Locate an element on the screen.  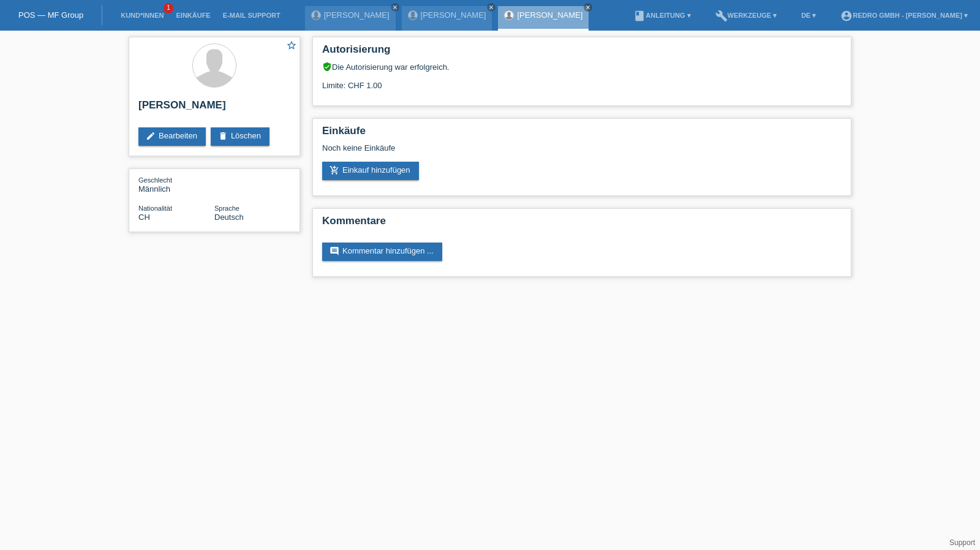
div: Männlich is located at coordinates (176, 185).